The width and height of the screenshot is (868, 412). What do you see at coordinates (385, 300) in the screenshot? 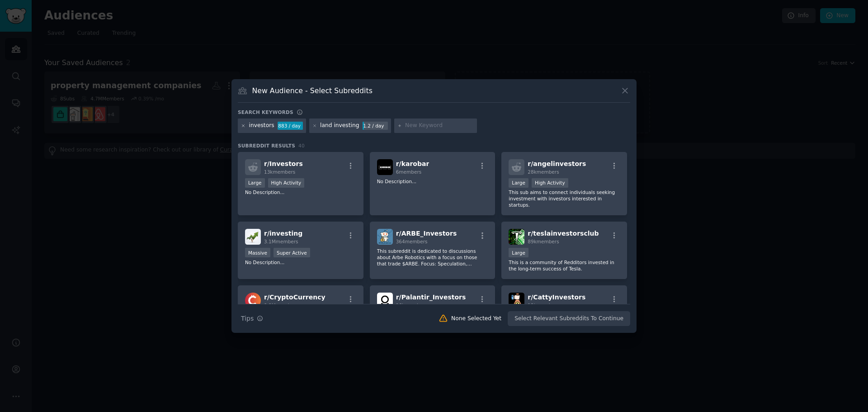
I see `img: Palantir_Investors` at bounding box center [385, 300].